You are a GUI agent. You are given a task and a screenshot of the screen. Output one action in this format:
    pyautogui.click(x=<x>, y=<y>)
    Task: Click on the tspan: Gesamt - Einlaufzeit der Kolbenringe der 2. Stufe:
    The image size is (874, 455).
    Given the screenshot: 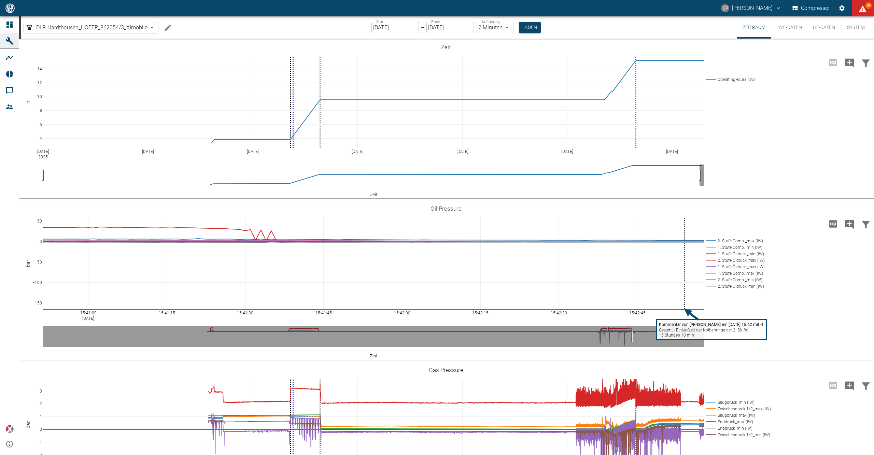 What is the action you would take?
    pyautogui.click(x=703, y=330)
    